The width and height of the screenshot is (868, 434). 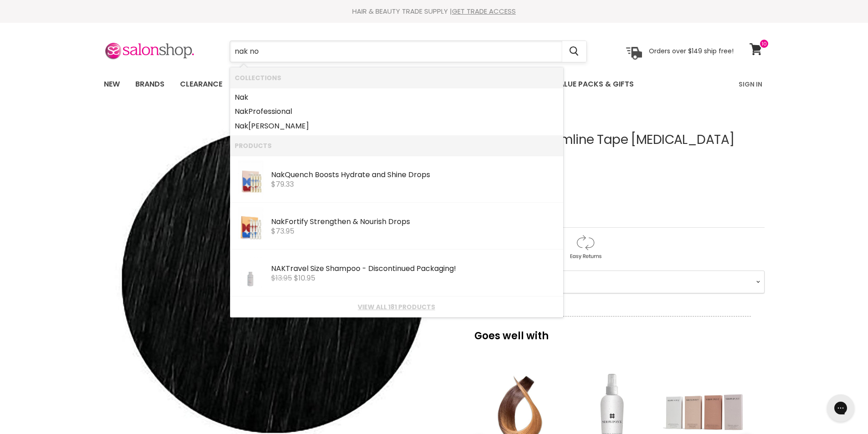 What do you see at coordinates (396, 77) in the screenshot?
I see `li: Collections` at bounding box center [396, 77].